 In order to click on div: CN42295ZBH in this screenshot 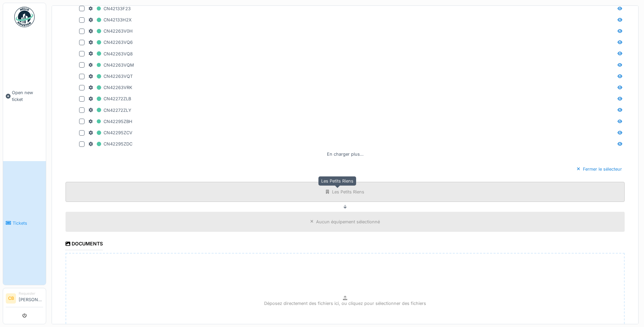, I will do `click(110, 121)`.